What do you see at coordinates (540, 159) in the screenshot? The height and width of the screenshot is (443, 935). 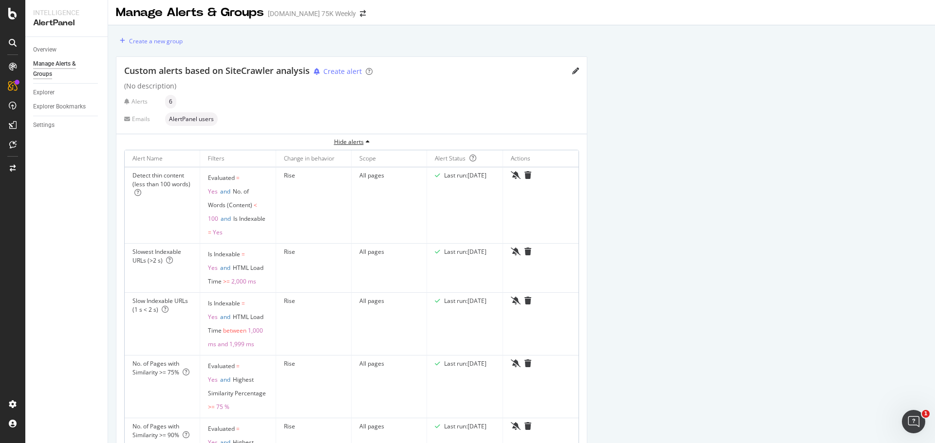 I see `th: Actions` at bounding box center [540, 159].